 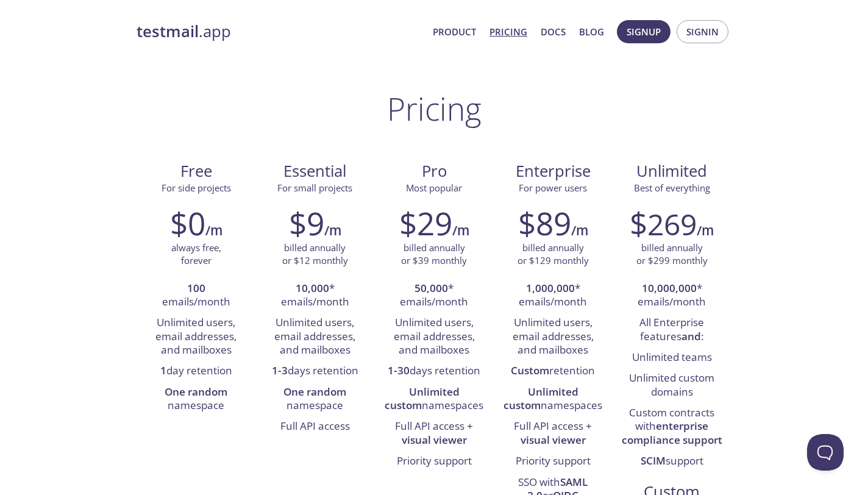 I want to click on span: For small projects, so click(x=315, y=188).